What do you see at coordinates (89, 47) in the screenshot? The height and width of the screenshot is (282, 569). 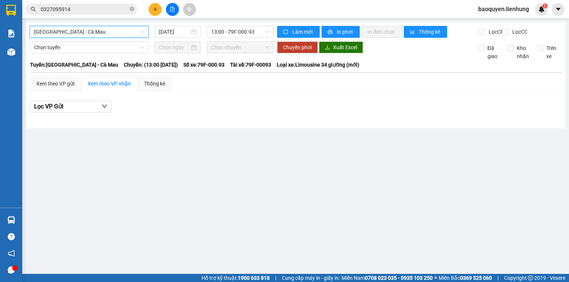 I see `span: Chọn tuyến` at bounding box center [89, 47].